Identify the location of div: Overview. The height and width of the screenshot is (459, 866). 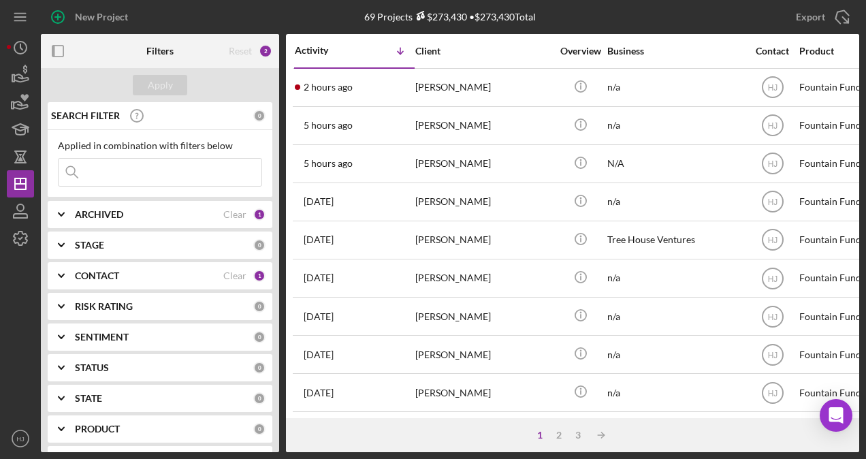
(580, 51).